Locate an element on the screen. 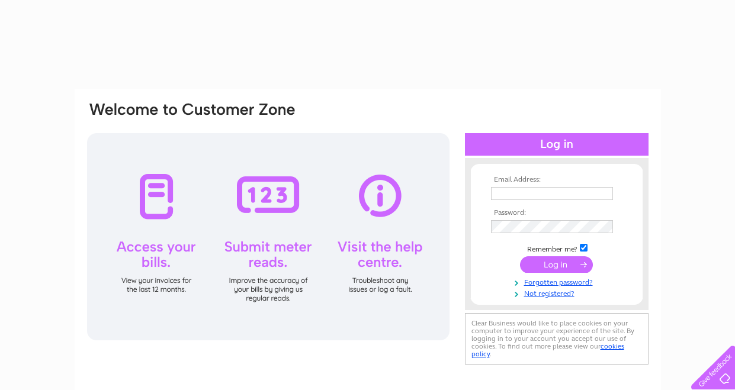 The height and width of the screenshot is (390, 735). input: Submit is located at coordinates (556, 265).